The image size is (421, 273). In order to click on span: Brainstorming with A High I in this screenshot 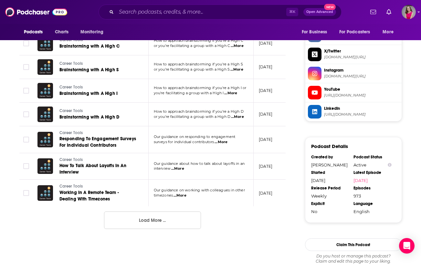, I will do `click(89, 93)`.